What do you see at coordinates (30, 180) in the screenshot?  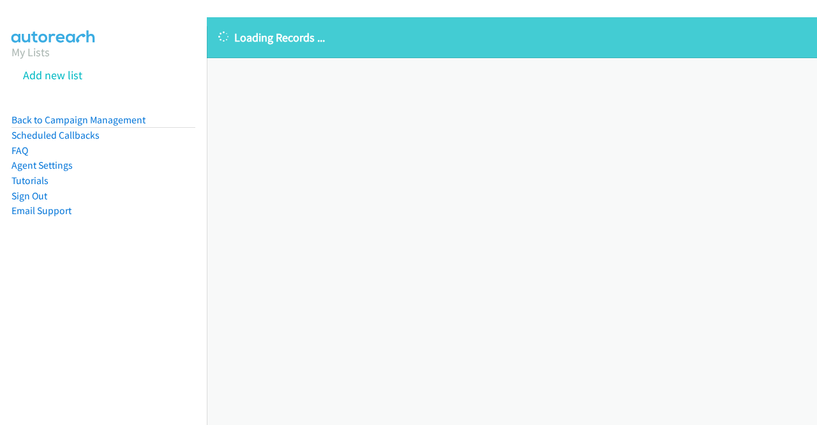 I see `a: Tutorials` at bounding box center [30, 180].